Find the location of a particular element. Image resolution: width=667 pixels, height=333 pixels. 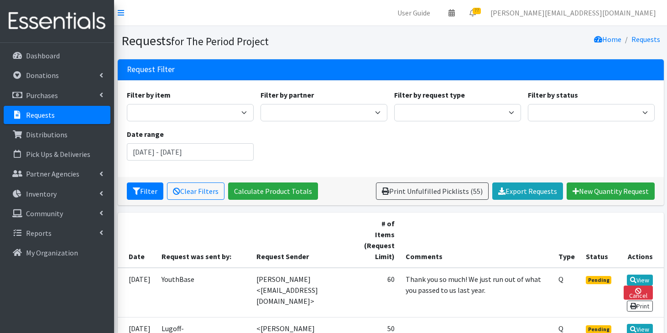

a: Distributions is located at coordinates (57, 135).